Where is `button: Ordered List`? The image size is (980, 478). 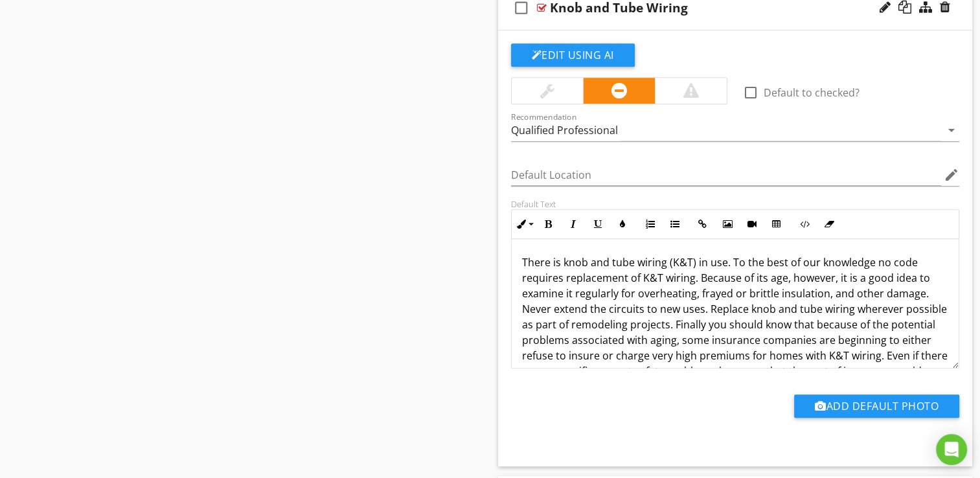
button: Ordered List is located at coordinates (650, 224).